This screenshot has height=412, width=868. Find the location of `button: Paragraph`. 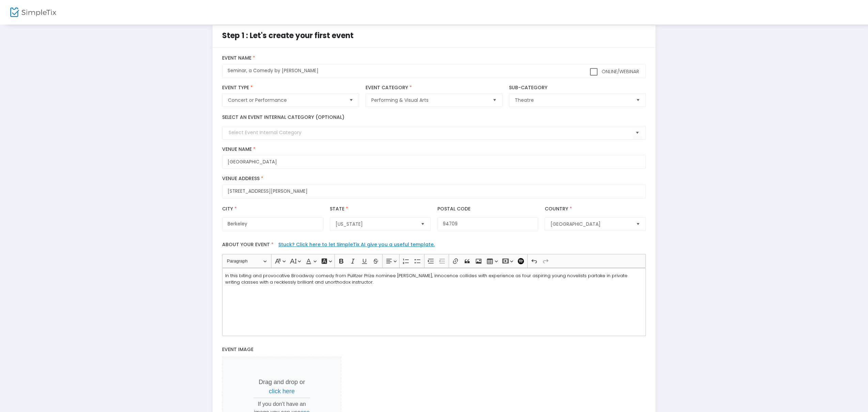

button: Paragraph is located at coordinates (247, 261).